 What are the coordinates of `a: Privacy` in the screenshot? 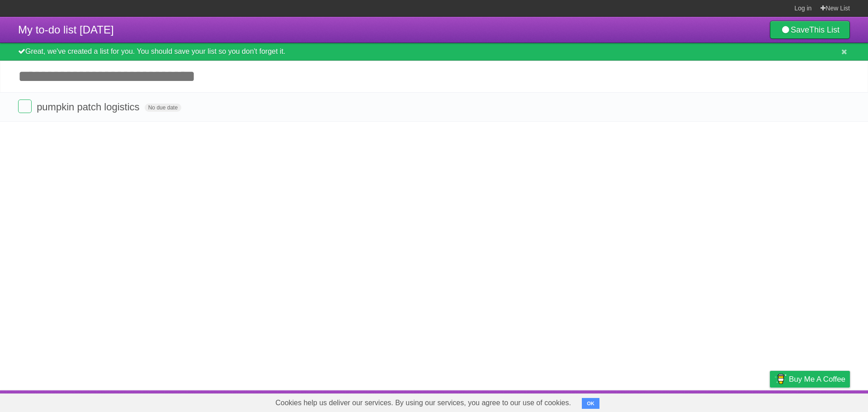 It's located at (769, 401).